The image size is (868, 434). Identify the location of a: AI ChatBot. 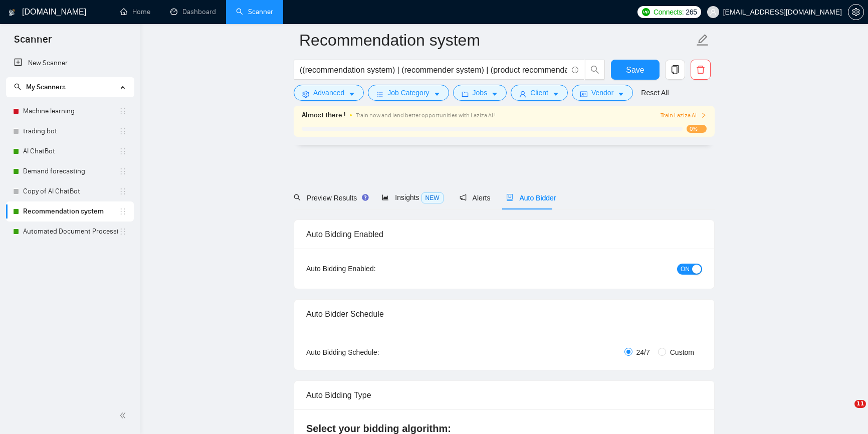
(71, 152).